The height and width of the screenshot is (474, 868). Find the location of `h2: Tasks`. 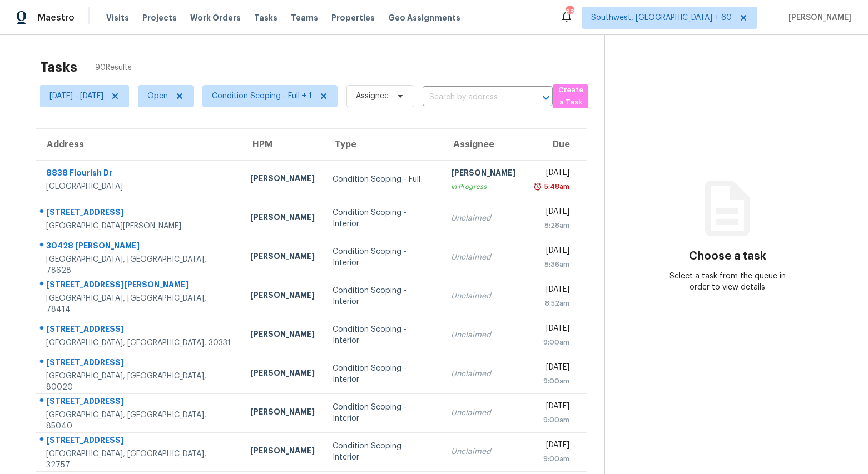

h2: Tasks is located at coordinates (58, 67).